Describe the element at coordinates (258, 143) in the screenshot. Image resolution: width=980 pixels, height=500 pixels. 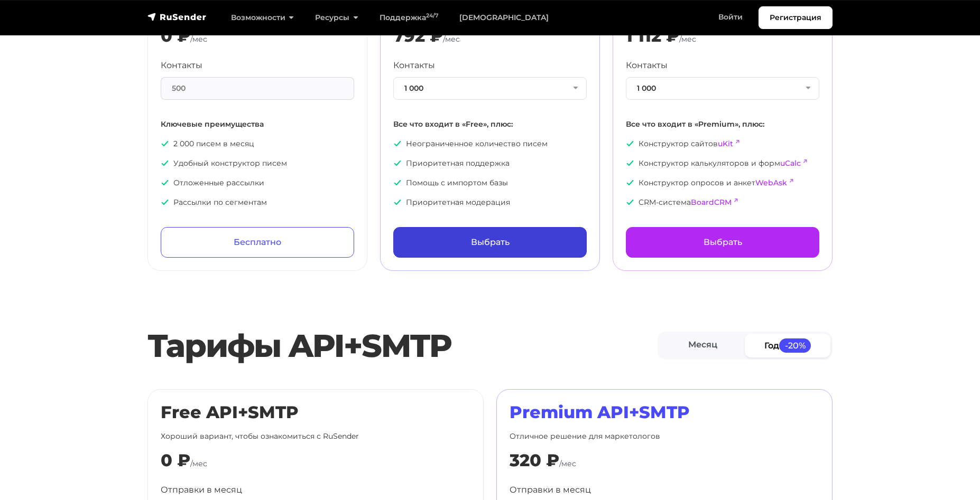
I see `p: 2 000 писем в месяц` at that location.